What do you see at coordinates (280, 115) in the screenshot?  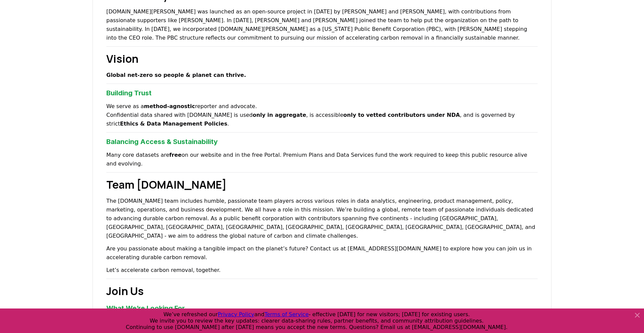 I see `strong: only in aggregate` at bounding box center [280, 115].